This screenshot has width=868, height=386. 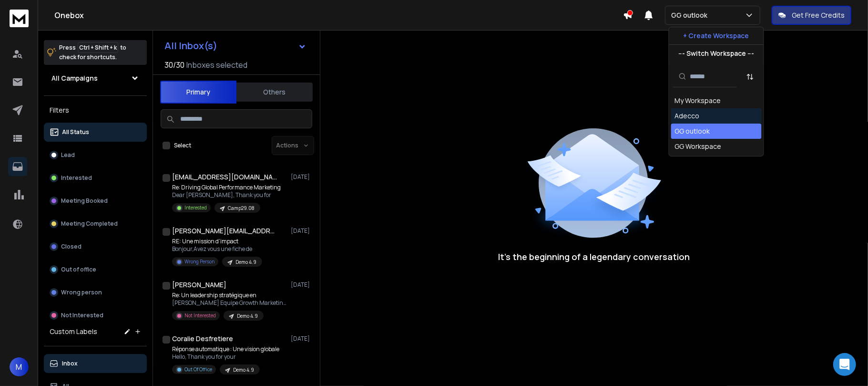 I want to click on p: Meeting Booked, so click(x=84, y=201).